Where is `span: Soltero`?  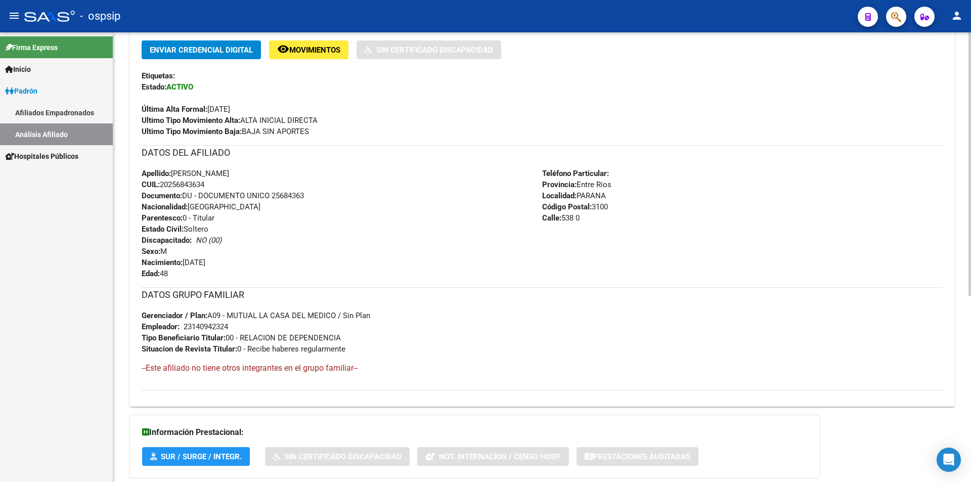
span: Soltero is located at coordinates (175, 229).